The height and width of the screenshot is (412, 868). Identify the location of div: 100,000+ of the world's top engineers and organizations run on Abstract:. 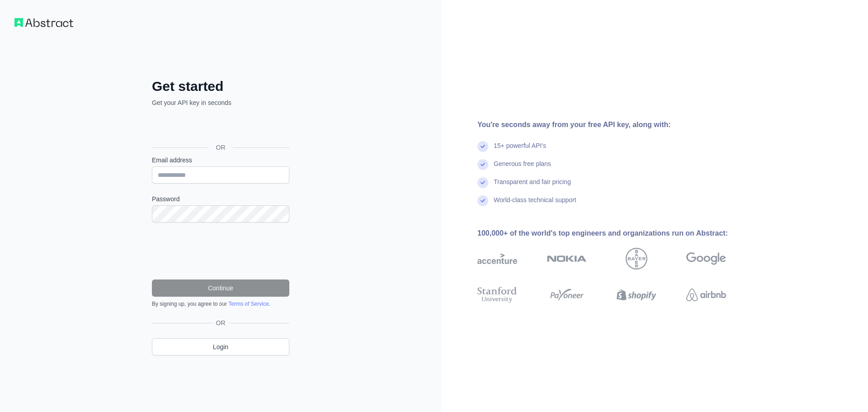
(616, 234).